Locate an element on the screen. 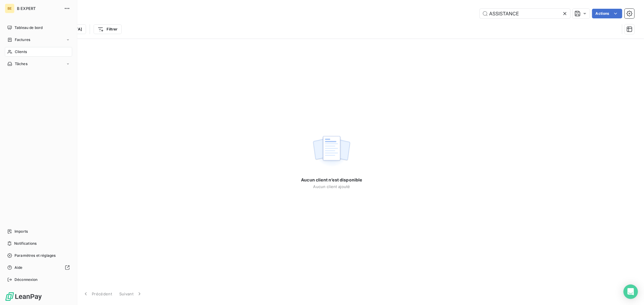  span: Aucun client ajouté is located at coordinates (331, 187).